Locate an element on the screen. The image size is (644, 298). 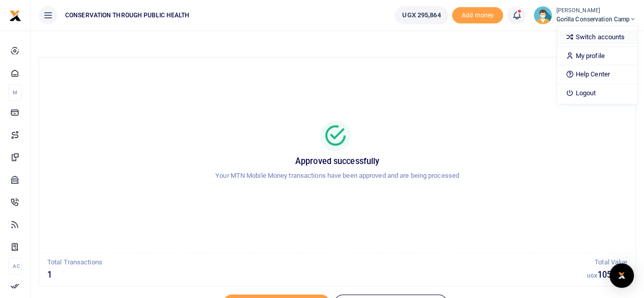
p: Total Transactions is located at coordinates (317, 262).